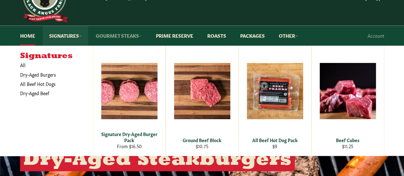 The width and height of the screenshot is (404, 176). What do you see at coordinates (288, 35) in the screenshot?
I see `a: Other` at bounding box center [288, 35].